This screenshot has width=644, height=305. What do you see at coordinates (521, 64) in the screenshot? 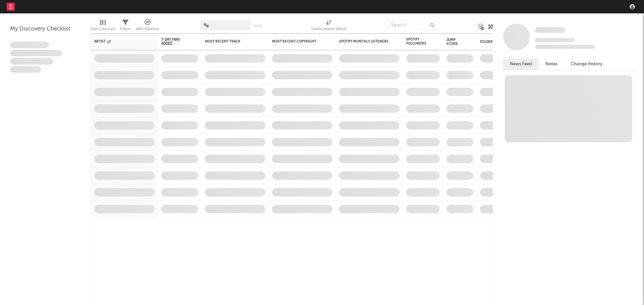
I see `button: News Feed` at bounding box center [521, 64].